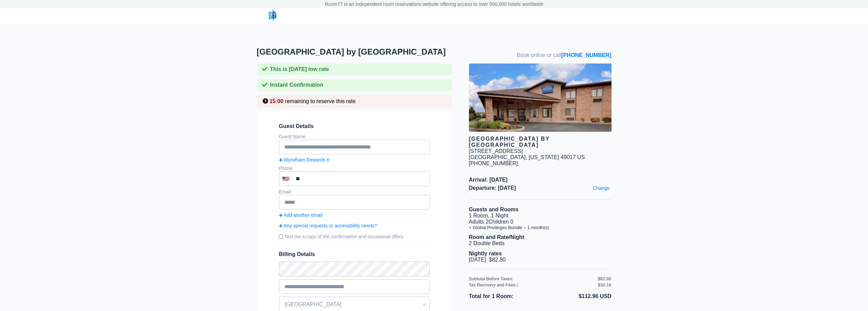 The image size is (868, 311). Describe the element at coordinates (276, 101) in the screenshot. I see `span: 15:00` at that location.